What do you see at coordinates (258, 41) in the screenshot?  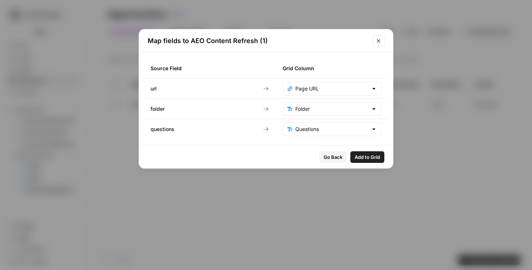 I see `h2: Map fields to AEO Content Refresh (1)` at bounding box center [258, 41].